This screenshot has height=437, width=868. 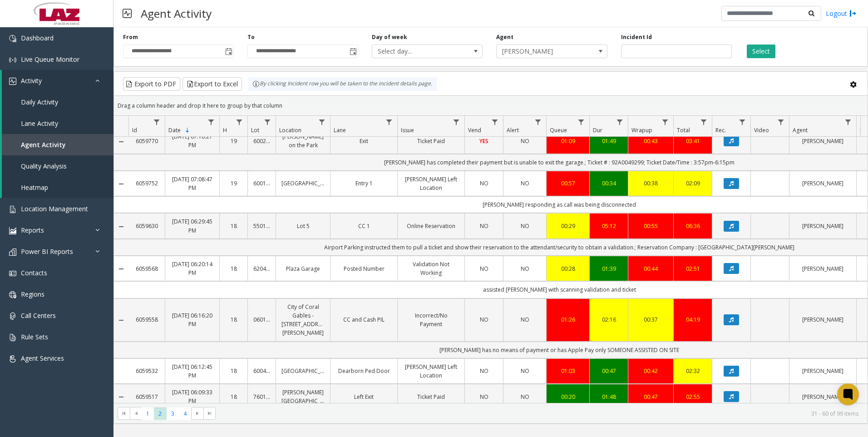 I want to click on a: Rec. Filter Menu, so click(x=743, y=122).